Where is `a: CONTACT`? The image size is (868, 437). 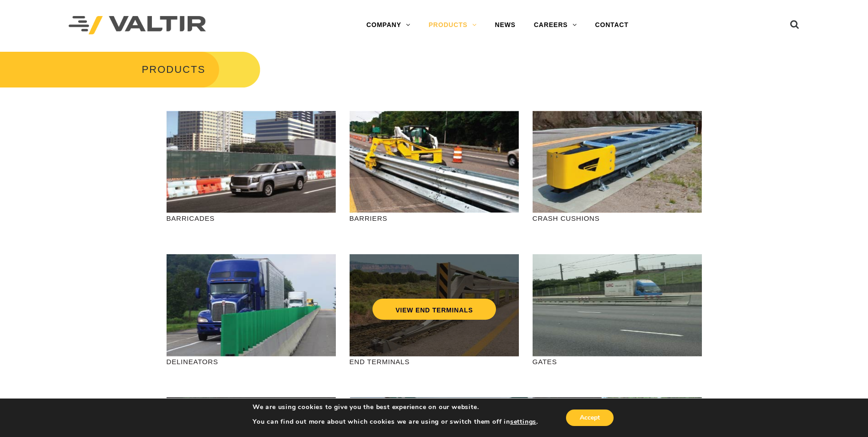 a: CONTACT is located at coordinates (611, 25).